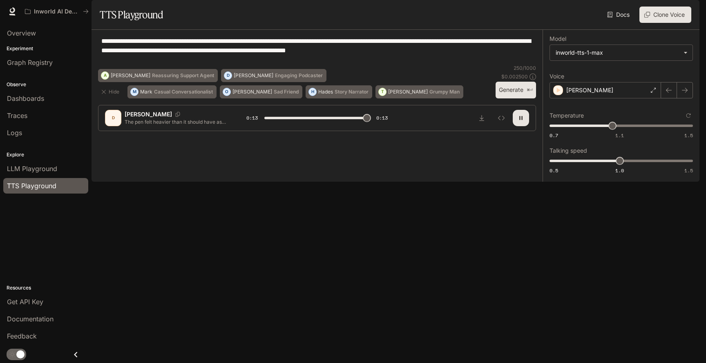 Image resolution: width=706 pixels, height=363 pixels. What do you see at coordinates (105, 76) in the screenshot?
I see `div: A` at bounding box center [105, 76].